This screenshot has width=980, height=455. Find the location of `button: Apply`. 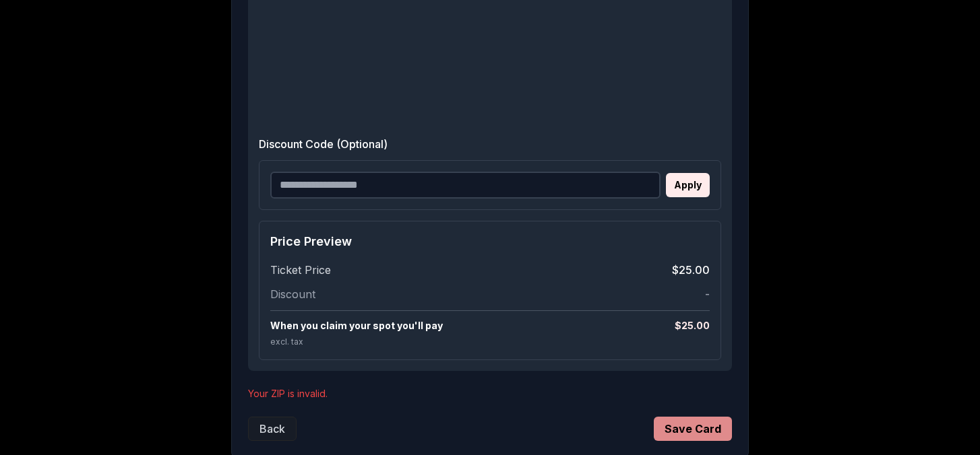

button: Apply is located at coordinates (688, 185).